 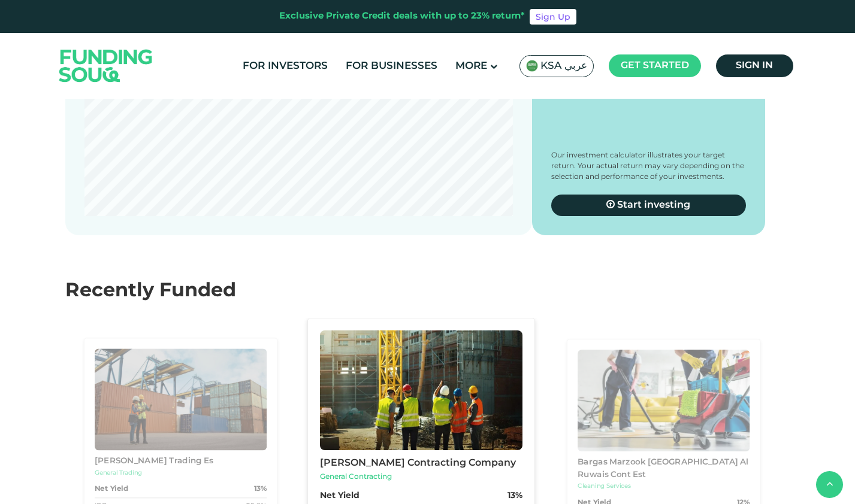 What do you see at coordinates (285, 66) in the screenshot?
I see `a: For Investors` at bounding box center [285, 66].